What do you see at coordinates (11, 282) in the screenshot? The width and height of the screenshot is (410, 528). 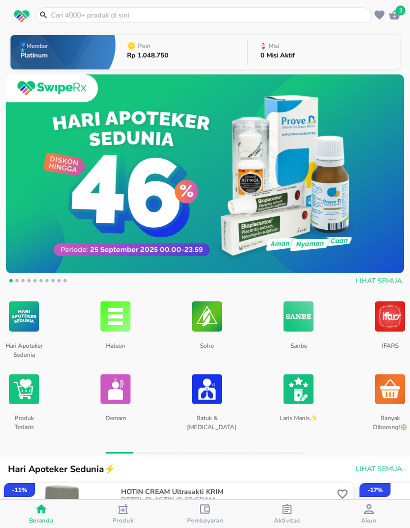 I see `button: 1` at bounding box center [11, 282].